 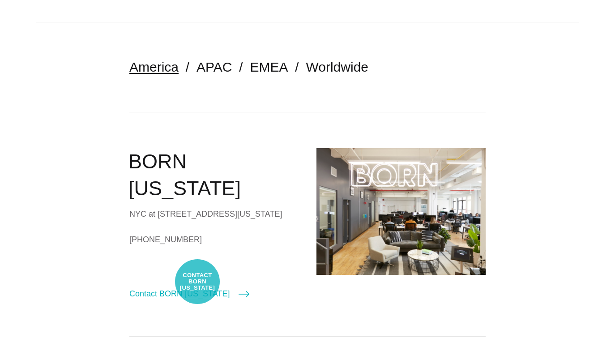 I want to click on a: Worldwide, so click(x=337, y=66).